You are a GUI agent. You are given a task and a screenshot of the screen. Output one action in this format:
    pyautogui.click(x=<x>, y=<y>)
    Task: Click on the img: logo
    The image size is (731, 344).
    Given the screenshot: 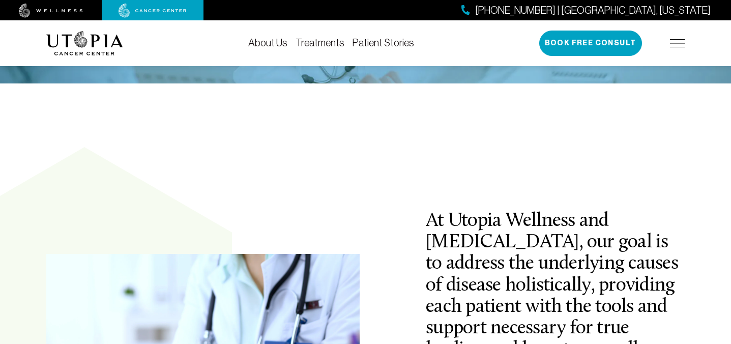 What is the action you would take?
    pyautogui.click(x=84, y=43)
    